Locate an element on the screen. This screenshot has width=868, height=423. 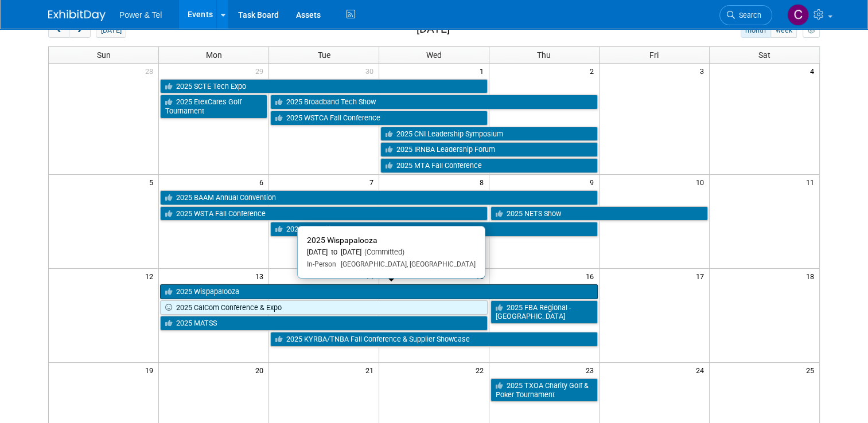
span: 2025 Wispapalooza is located at coordinates (342, 240).